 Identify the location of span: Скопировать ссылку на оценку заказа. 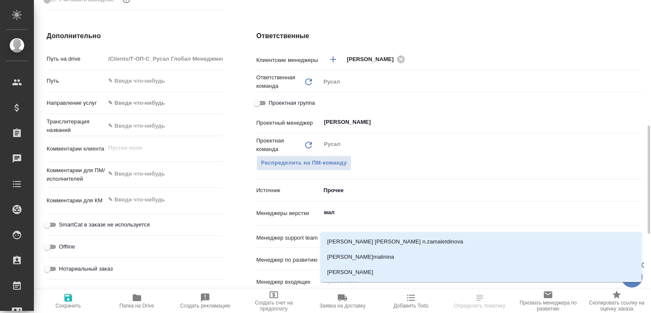
(617, 306).